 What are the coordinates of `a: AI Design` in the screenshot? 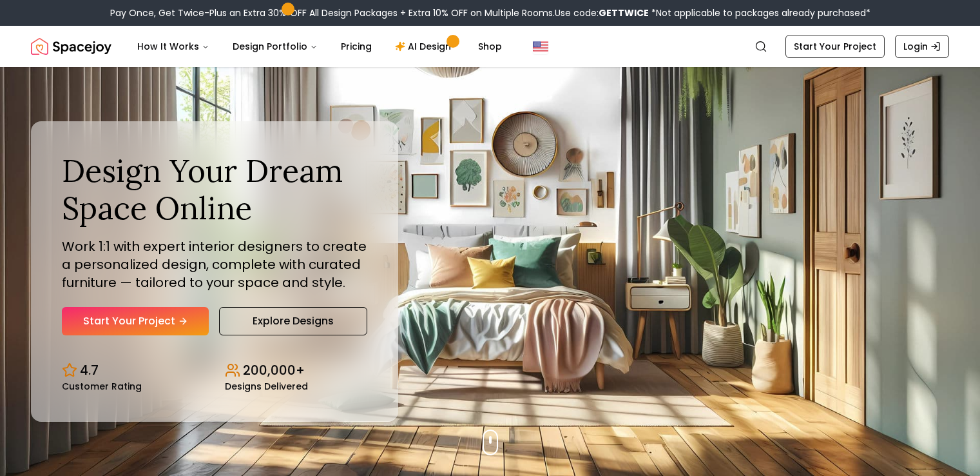 It's located at (424, 47).